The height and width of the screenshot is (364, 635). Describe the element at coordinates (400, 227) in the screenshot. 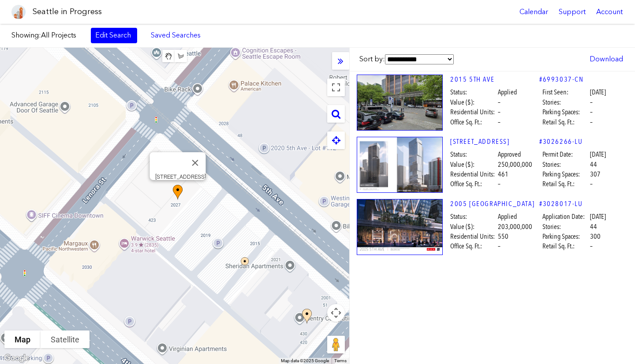

I see `img: 1.jpg` at that location.